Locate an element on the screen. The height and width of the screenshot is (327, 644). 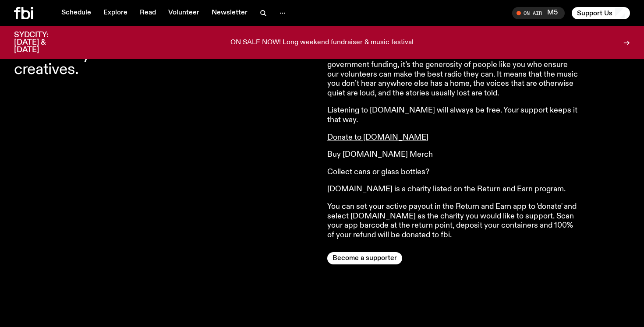
a: Read is located at coordinates (147, 13).